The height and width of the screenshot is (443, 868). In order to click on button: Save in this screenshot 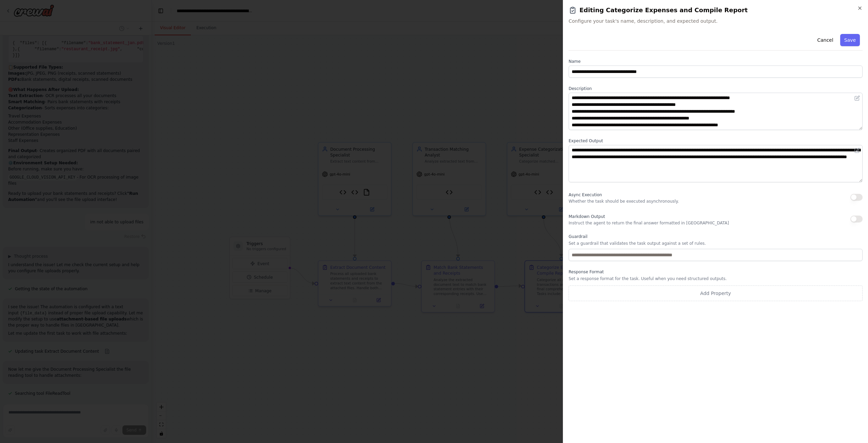, I will do `click(850, 40)`.